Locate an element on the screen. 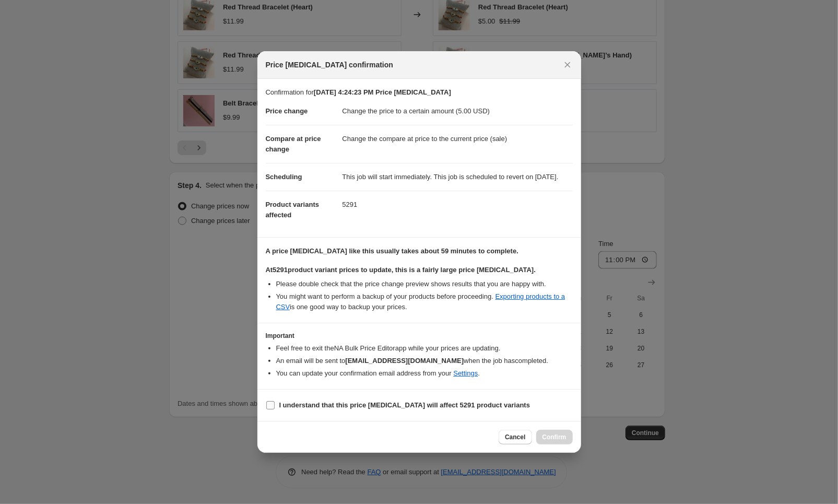 The image size is (838, 504). li: You might want to perform a backup of your products before proceeding. is one good way to backup ... is located at coordinates (424, 302).